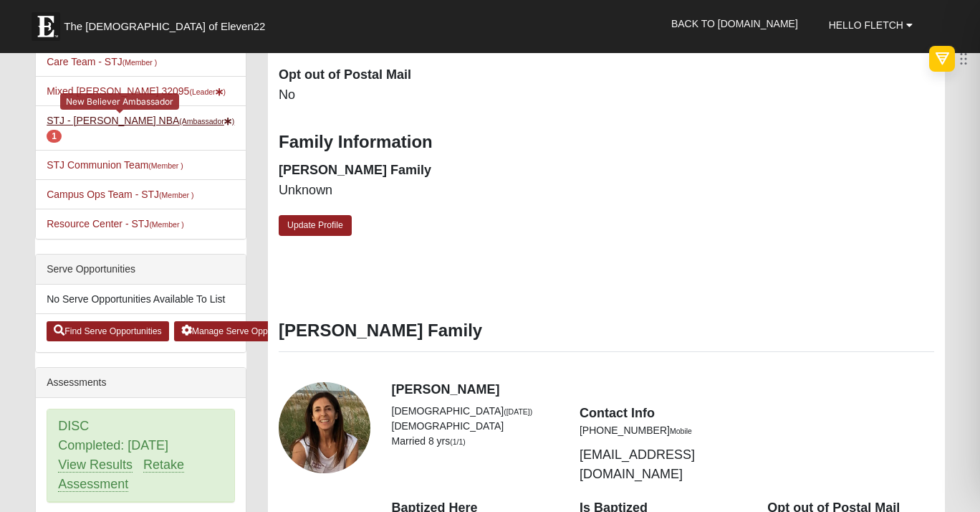 The image size is (980, 512). I want to click on a: Find Serve Opportunities, so click(107, 331).